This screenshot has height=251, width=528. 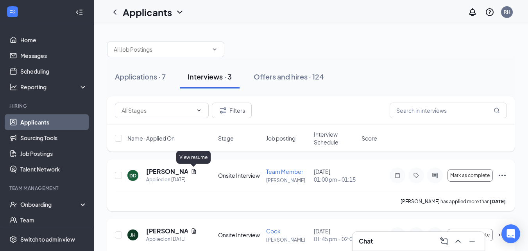 What do you see at coordinates (511, 234) in the screenshot?
I see `div: Open Intercom Messenger` at bounding box center [511, 234].